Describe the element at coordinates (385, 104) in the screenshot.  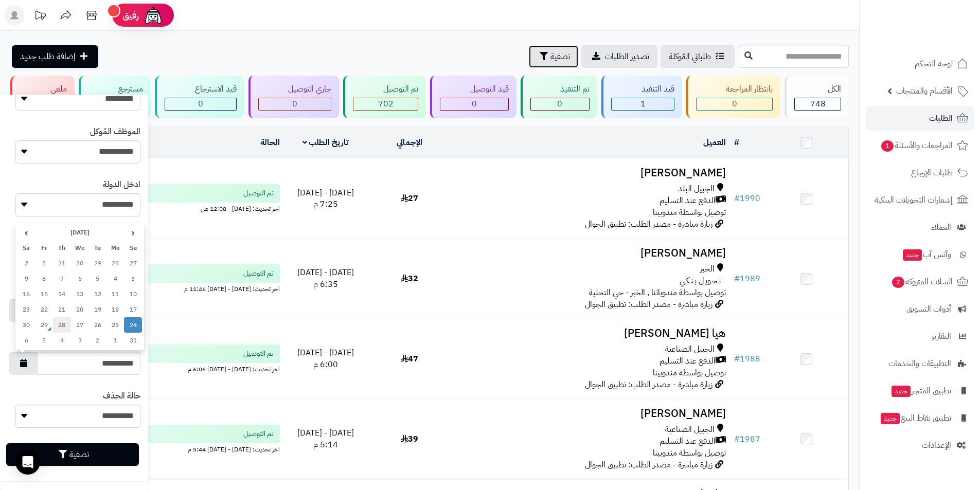
I see `div: 702` at that location.